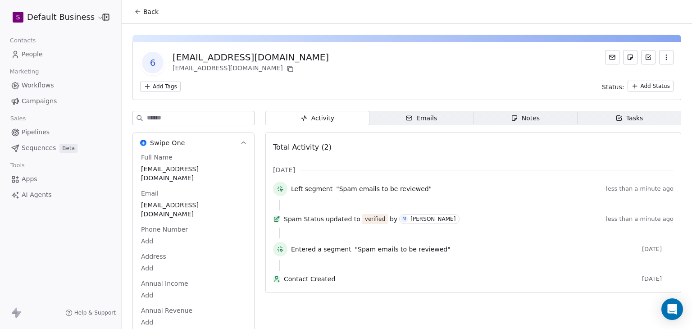  What do you see at coordinates (154, 256) in the screenshot?
I see `span: Address` at bounding box center [154, 256].